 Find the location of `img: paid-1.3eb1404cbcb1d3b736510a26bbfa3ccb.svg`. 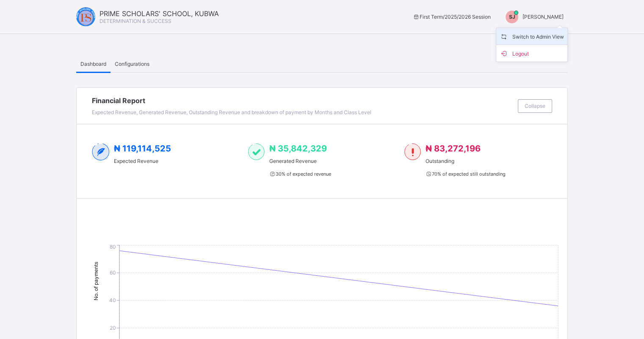

img: paid-1.3eb1404cbcb1d3b736510a26bbfa3ccb.svg is located at coordinates (256, 152).